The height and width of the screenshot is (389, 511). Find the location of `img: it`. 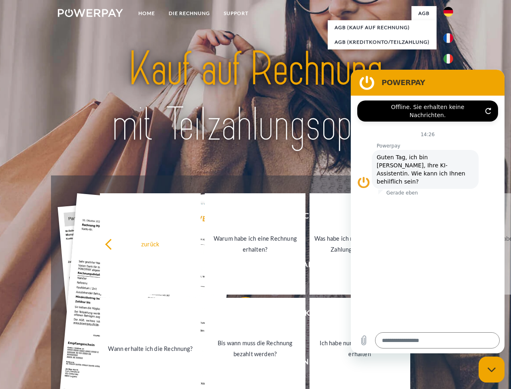

img: it is located at coordinates (449, 59).